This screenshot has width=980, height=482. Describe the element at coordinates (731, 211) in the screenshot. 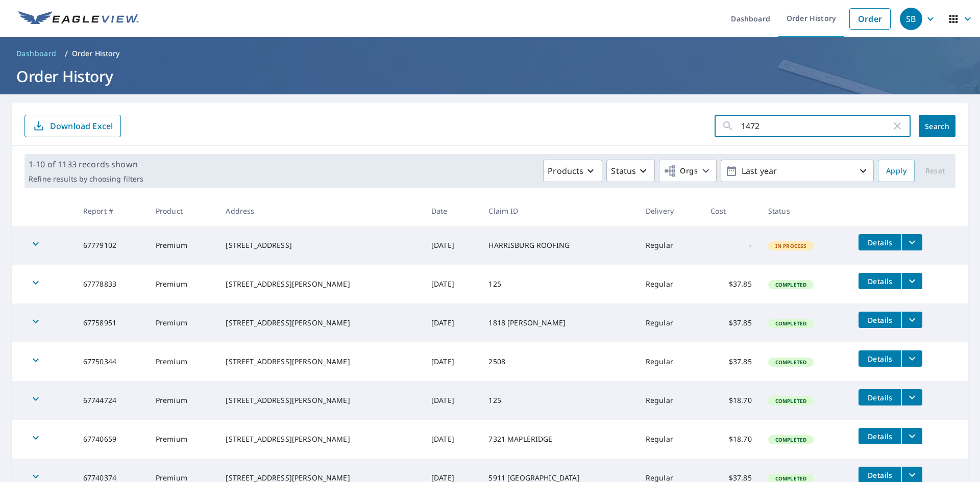

I see `th: Cost` at that location.